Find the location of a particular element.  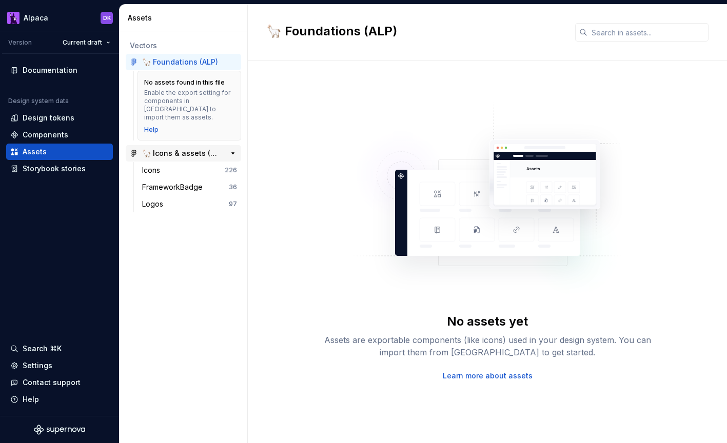

span: Current draft is located at coordinates (82, 43).